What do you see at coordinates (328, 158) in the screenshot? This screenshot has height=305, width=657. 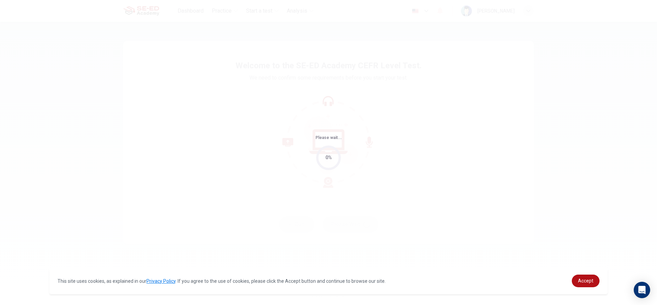 I see `div: 0%` at bounding box center [328, 158].